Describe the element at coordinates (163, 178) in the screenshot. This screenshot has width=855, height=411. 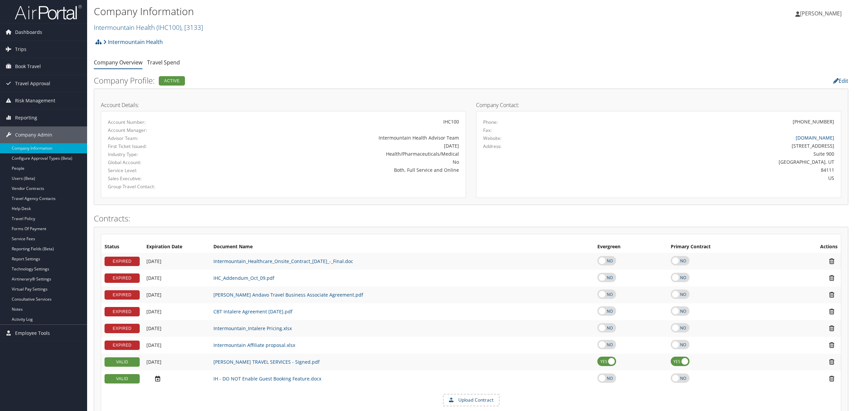
I see `label: Sales Executive:` at that location.